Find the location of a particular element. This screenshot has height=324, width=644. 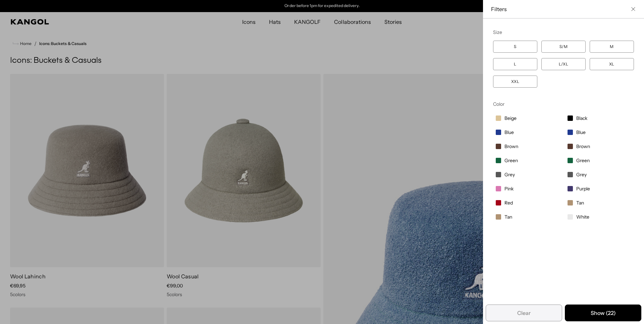

button: Apply selected filters is located at coordinates (603, 313).